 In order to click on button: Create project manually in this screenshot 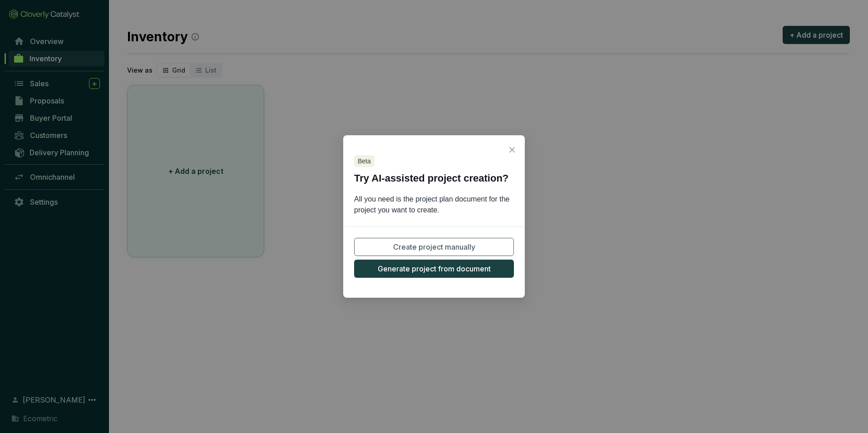, I will do `click(434, 247)`.